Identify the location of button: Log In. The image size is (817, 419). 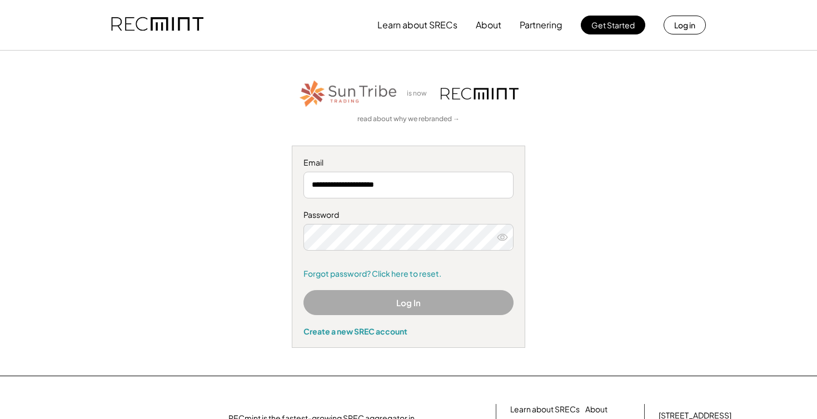
(409, 302).